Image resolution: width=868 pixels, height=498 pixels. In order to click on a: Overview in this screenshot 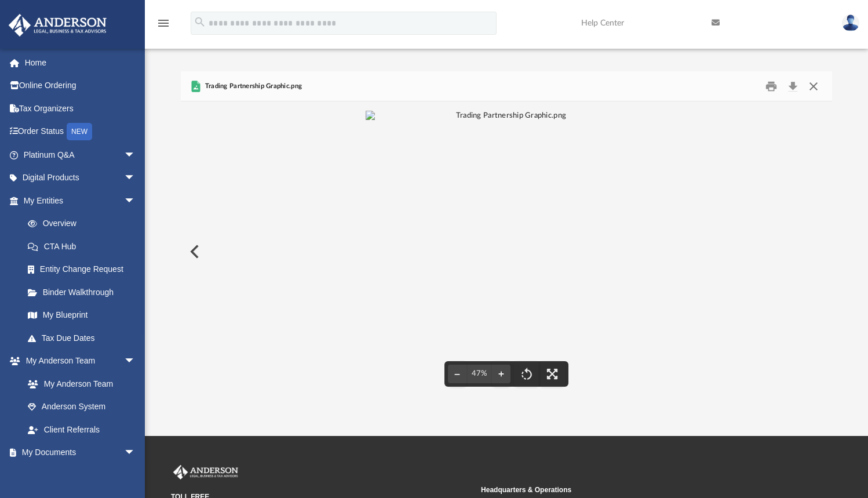, I will do `click(85, 224)`.